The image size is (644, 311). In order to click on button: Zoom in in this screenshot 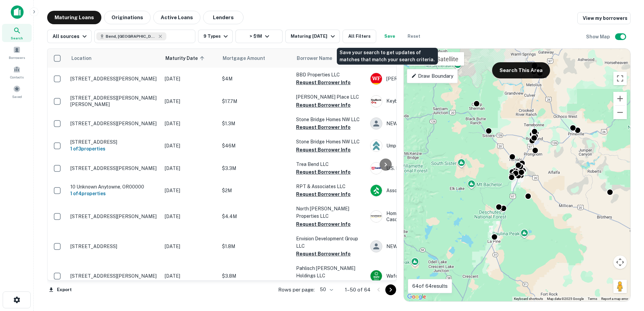, I will do `click(620, 99)`.